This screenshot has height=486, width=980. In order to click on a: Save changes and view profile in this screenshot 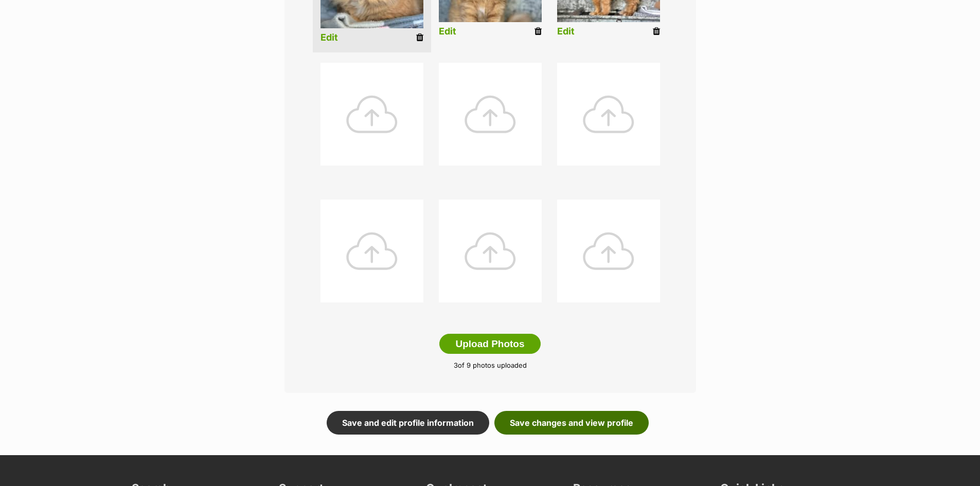, I will do `click(571, 423)`.